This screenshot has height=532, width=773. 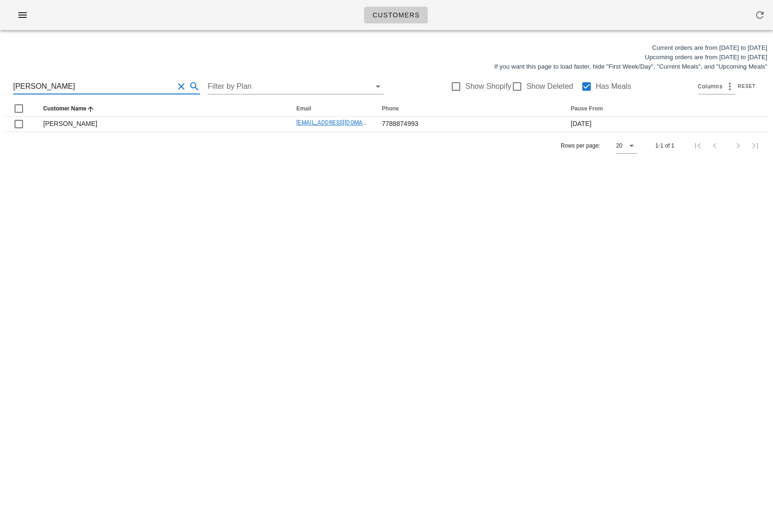 I want to click on span: Pause From, so click(x=587, y=109).